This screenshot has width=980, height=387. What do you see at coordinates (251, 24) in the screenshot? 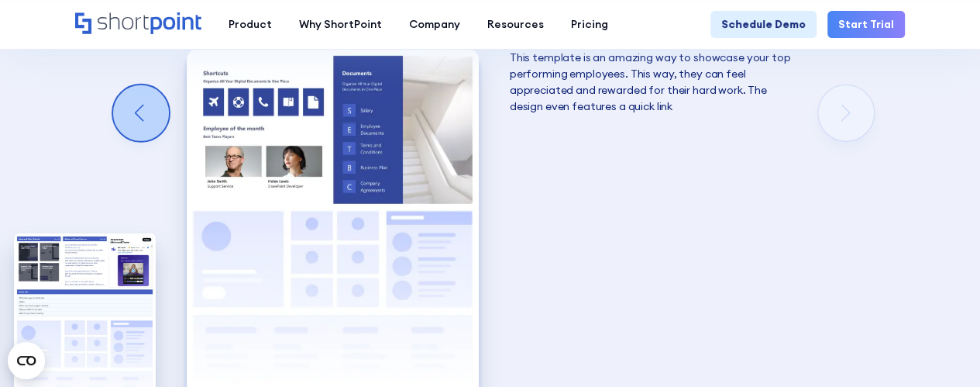
I see `div: Product` at bounding box center [251, 24].